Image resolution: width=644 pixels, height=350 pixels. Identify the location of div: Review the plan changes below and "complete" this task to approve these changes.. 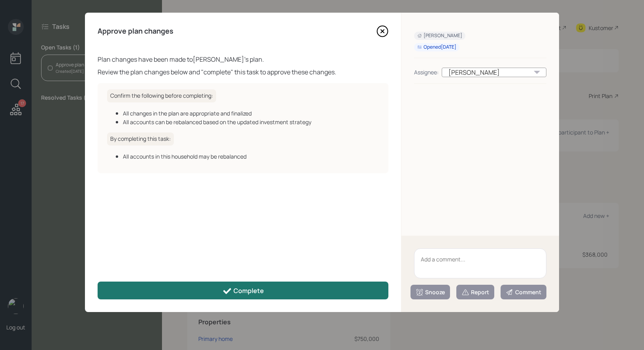
(243, 72).